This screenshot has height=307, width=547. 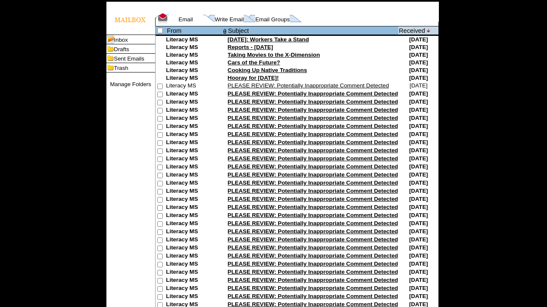 What do you see at coordinates (274, 55) in the screenshot?
I see `a: Taking Movies to the X-Dimension` at bounding box center [274, 55].